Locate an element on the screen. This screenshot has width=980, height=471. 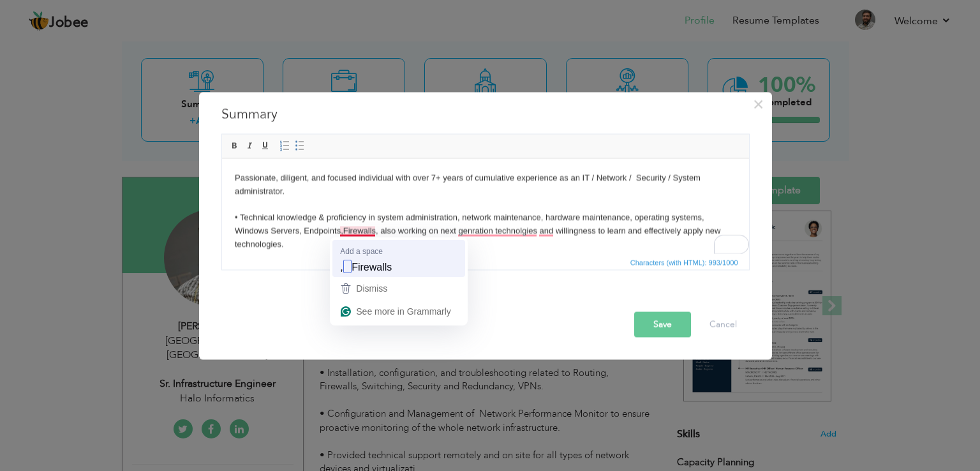
a: Underline is located at coordinates (266, 146).